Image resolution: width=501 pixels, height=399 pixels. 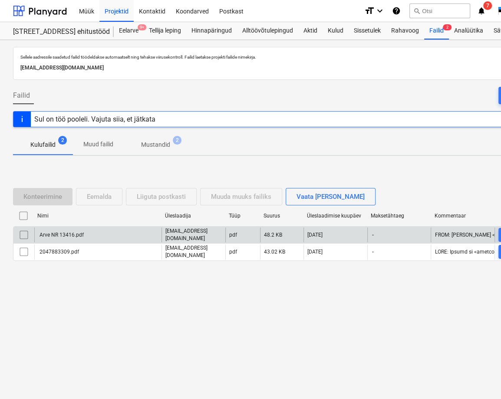 I want to click on div: Kulud, so click(x=336, y=31).